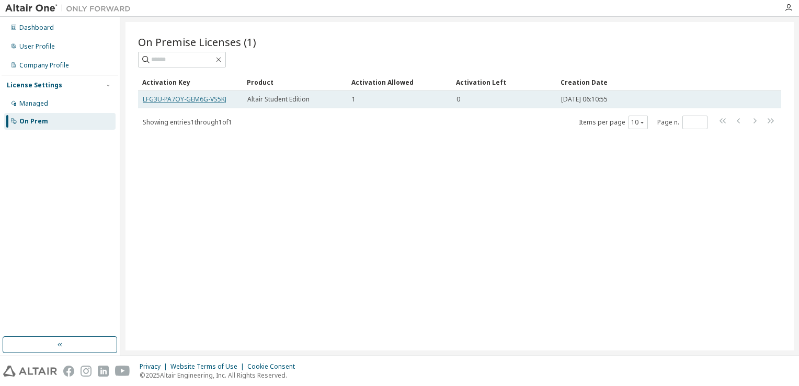 This screenshot has height=386, width=799. What do you see at coordinates (220, 375) in the screenshot?
I see `p: © 2025 Altair Engineering, Inc. All Rights Reserved.` at bounding box center [220, 375].